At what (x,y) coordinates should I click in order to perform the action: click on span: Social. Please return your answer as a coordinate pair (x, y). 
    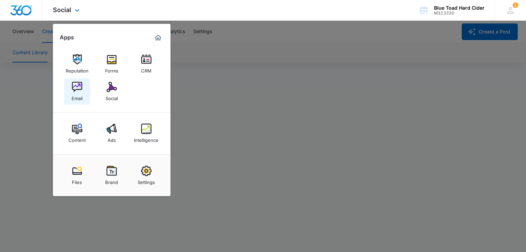
    Looking at the image, I should click on (62, 10).